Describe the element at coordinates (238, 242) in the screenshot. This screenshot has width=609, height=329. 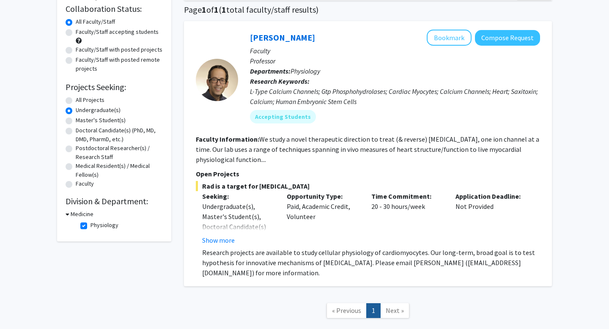
I see `div: Undergraduate(s), Master's Student(s), Doctoral Candidate(s) (PhD, MD, DMD, PharmD, etc.), Postdo...` at that location.